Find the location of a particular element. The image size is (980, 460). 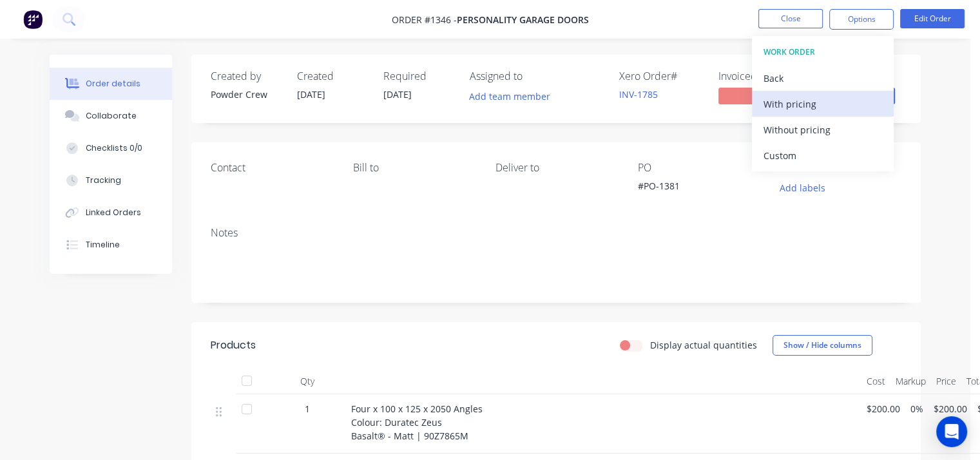

button: Edit Order is located at coordinates (932, 18).